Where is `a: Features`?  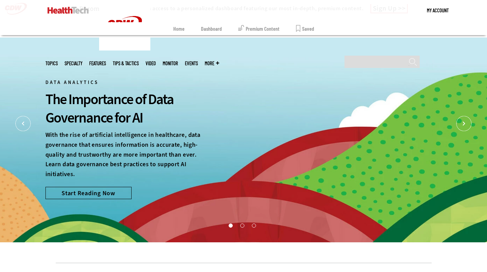 a: Features is located at coordinates (97, 63).